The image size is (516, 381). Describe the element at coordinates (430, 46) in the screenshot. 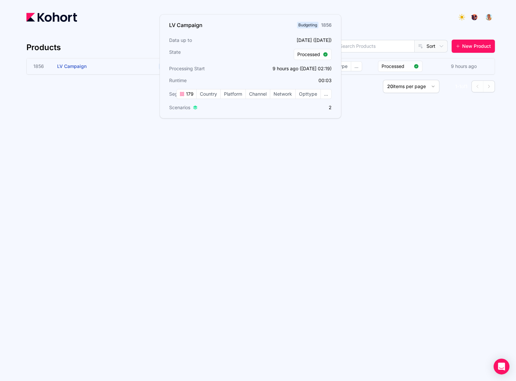

I see `span: Sort` at that location.